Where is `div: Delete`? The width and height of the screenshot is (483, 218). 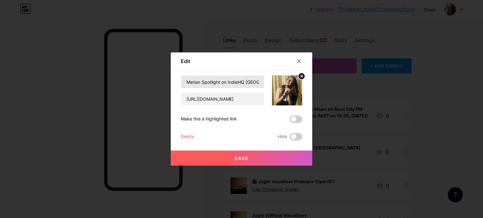
div: Delete is located at coordinates (187, 137).